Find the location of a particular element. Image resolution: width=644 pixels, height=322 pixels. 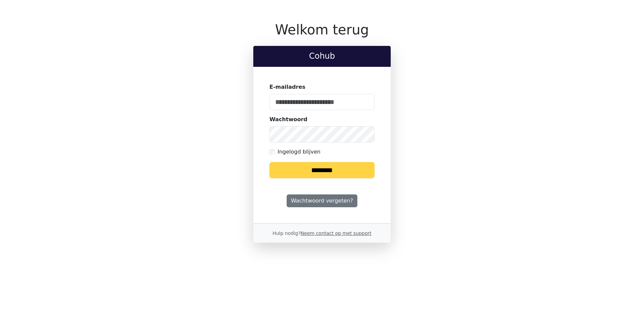

a: Wachtwoord vergeten? is located at coordinates (322, 201).